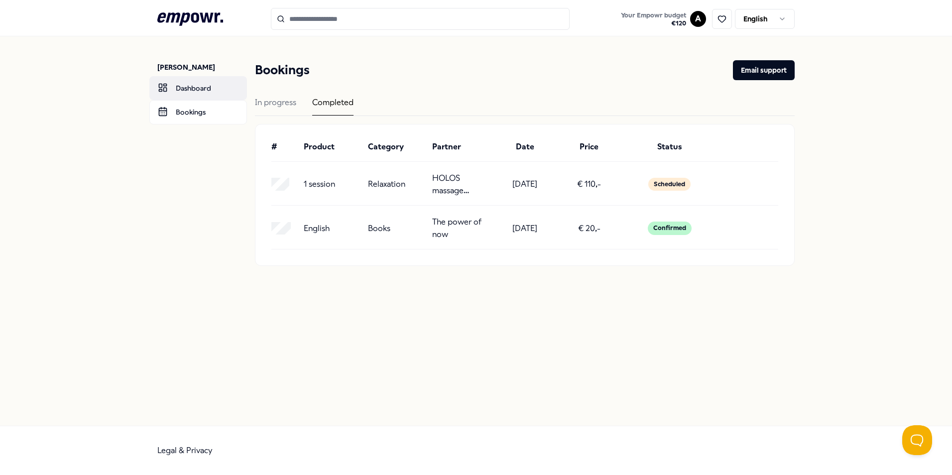  What do you see at coordinates (460, 228) in the screenshot?
I see `p: The power of now` at bounding box center [460, 228].